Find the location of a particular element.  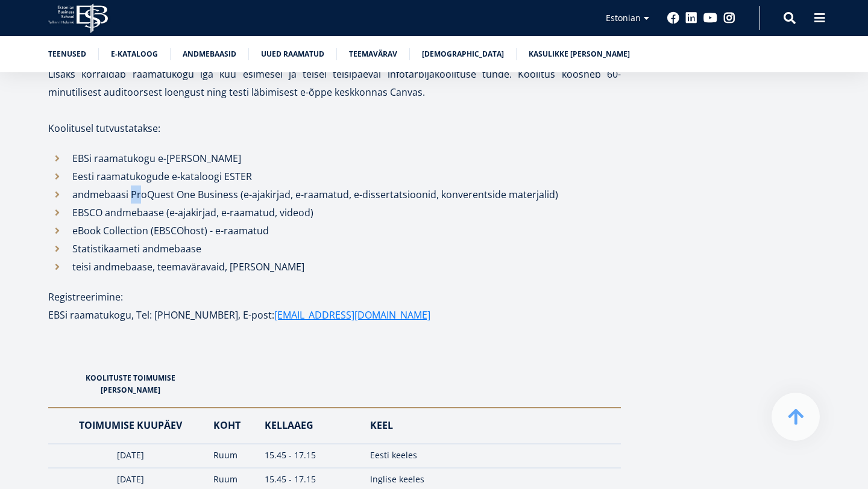

p: Registreerimine: is located at coordinates (335, 297).